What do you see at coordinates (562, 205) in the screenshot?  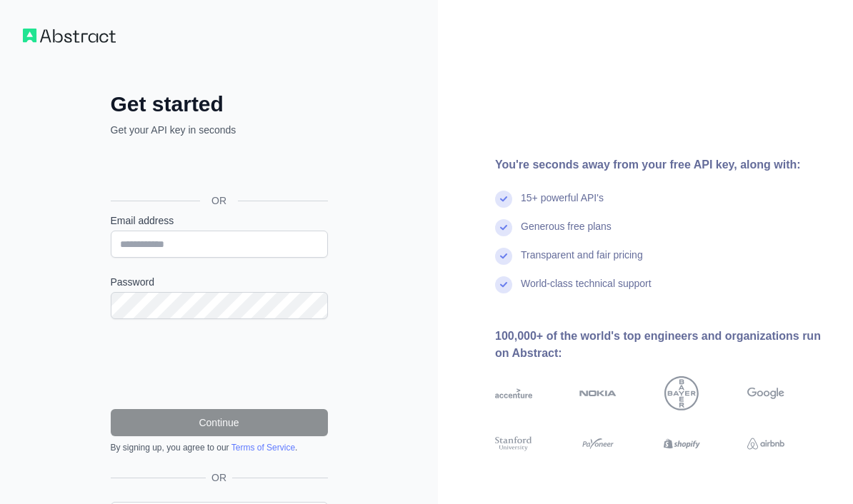 I see `div: 15+ powerful API's` at bounding box center [562, 205].